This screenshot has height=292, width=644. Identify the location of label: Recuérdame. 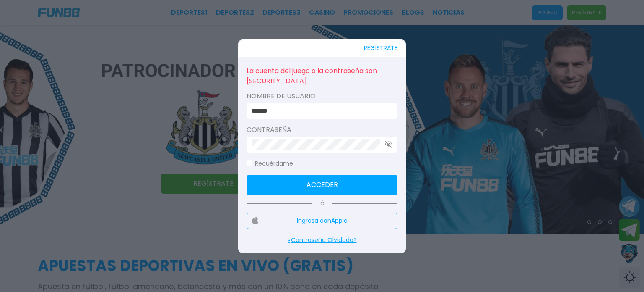
(270, 163).